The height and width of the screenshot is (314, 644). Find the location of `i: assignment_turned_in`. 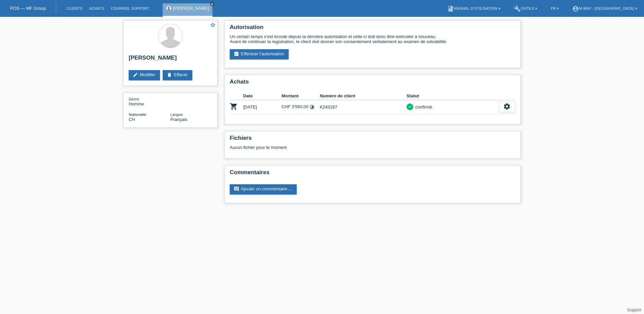

i: assignment_turned_in is located at coordinates (237, 54).